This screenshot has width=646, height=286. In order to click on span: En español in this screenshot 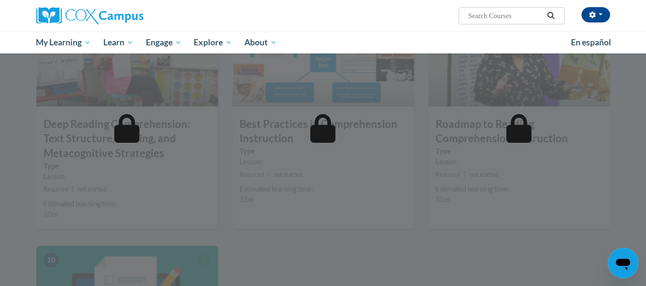, I will do `click(591, 42)`.